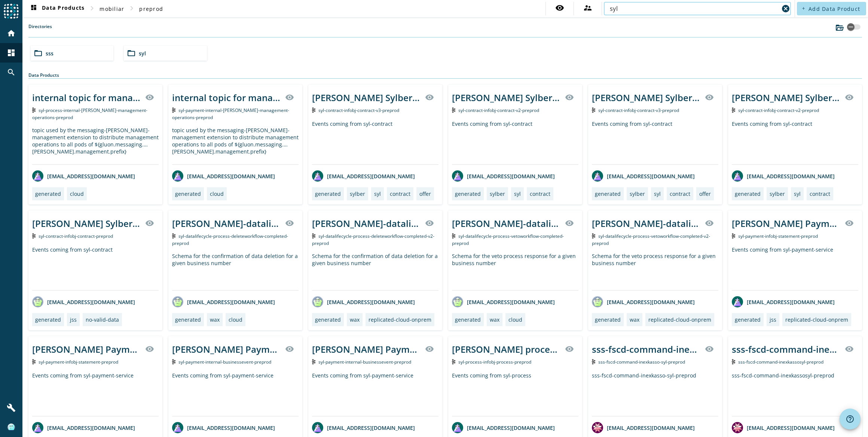  What do you see at coordinates (593, 236) in the screenshot?
I see `img: Kafka Topic: syl-datalifecycle-process-vetoworkflow-completed-v2-preprod` at bounding box center [593, 236].